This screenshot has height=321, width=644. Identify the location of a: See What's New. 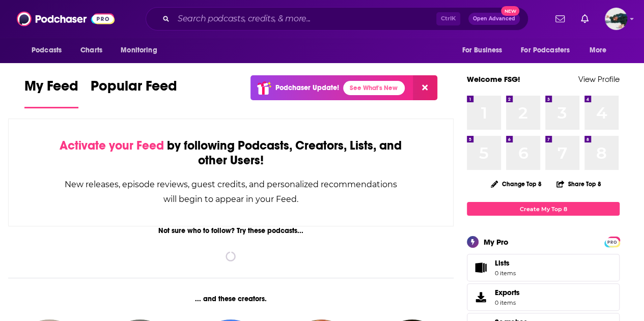
(374, 88).